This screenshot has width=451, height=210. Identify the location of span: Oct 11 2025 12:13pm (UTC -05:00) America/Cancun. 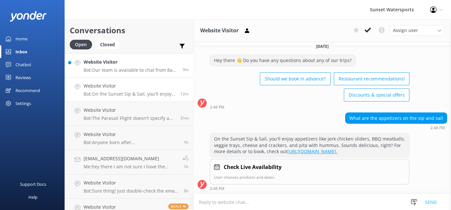
(186, 166).